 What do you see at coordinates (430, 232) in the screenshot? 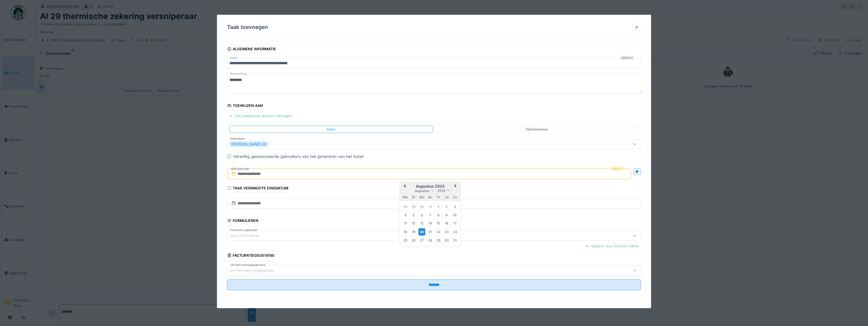
I see `div: Choose donderdag 21 augustus 2025` at bounding box center [430, 232].